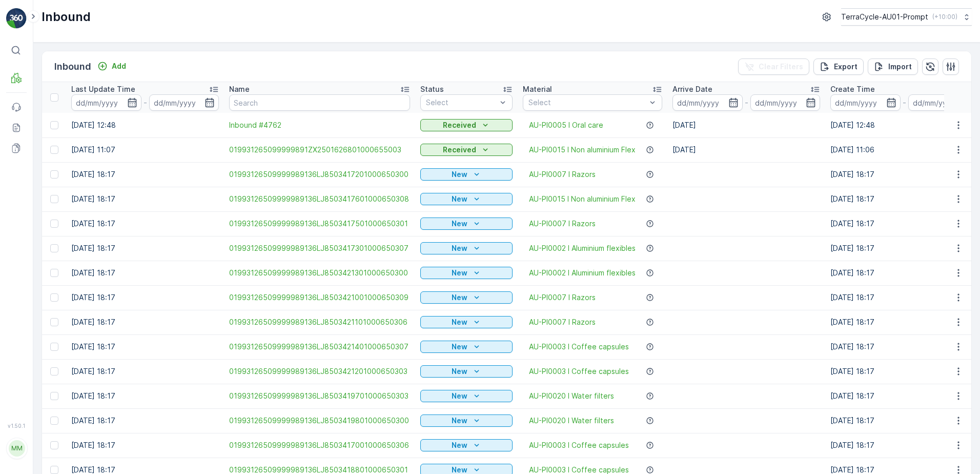  Describe the element at coordinates (320, 224) in the screenshot. I see `a: 01993126509999989136LJ8503417501000650301` at that location.